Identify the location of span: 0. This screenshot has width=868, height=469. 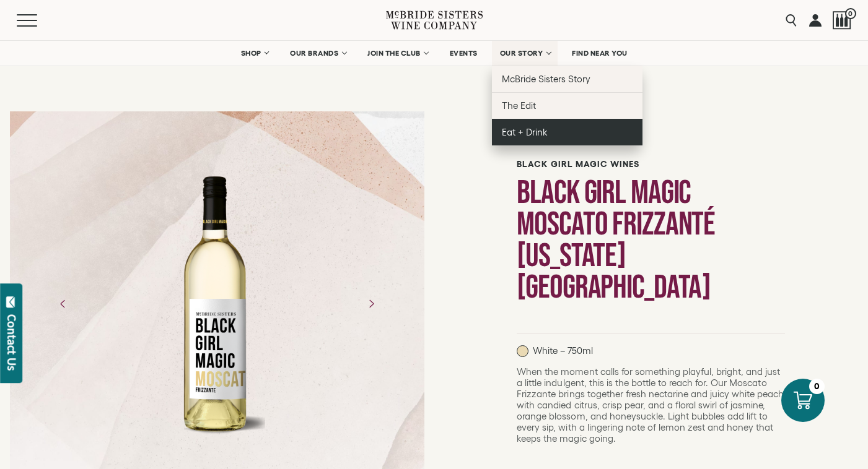
(850, 14).